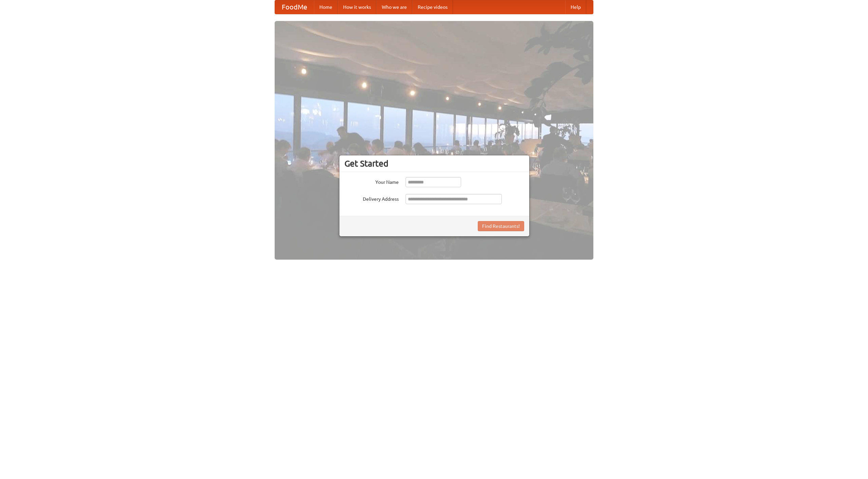 This screenshot has width=868, height=479. What do you see at coordinates (294, 7) in the screenshot?
I see `a: FoodMe` at bounding box center [294, 7].